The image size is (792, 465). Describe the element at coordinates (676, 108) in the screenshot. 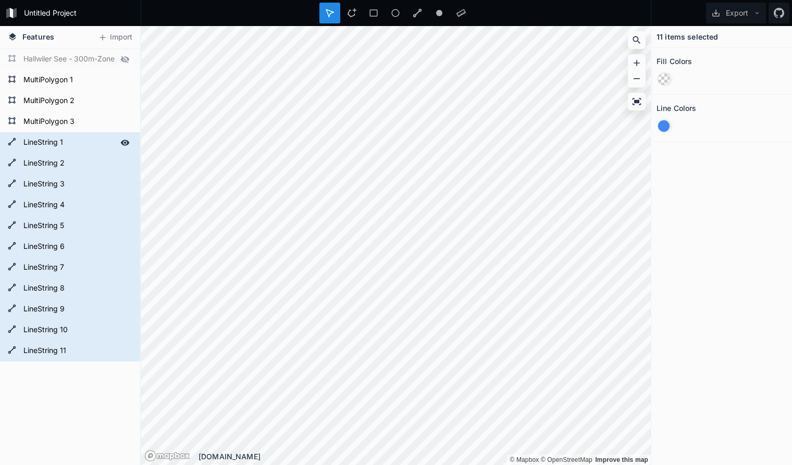

I see `h2: Line Colors` at that location.